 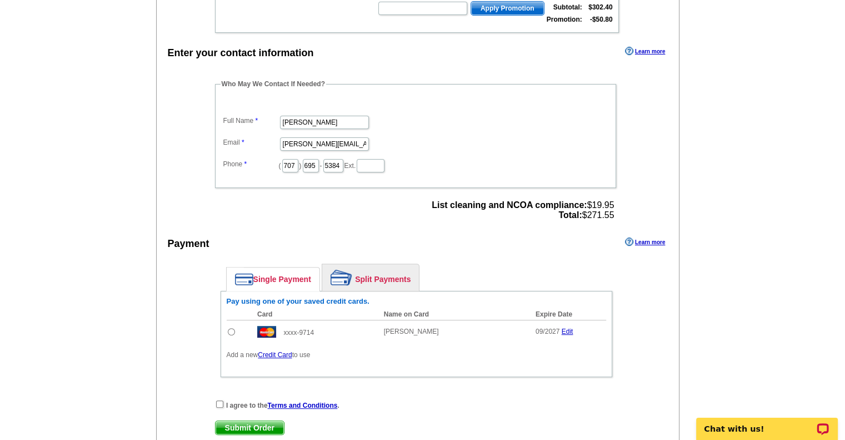 I want to click on img: split-payment.png, so click(x=341, y=277).